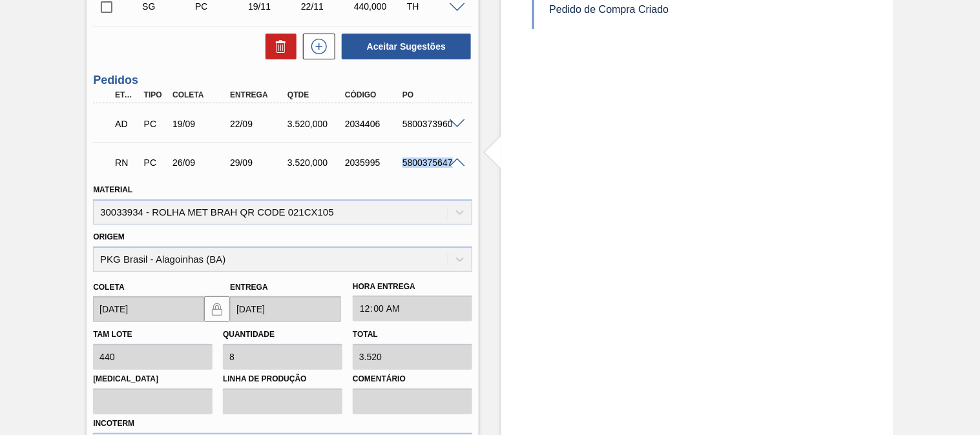 This screenshot has width=980, height=435. I want to click on div: 2034406, so click(373, 124).